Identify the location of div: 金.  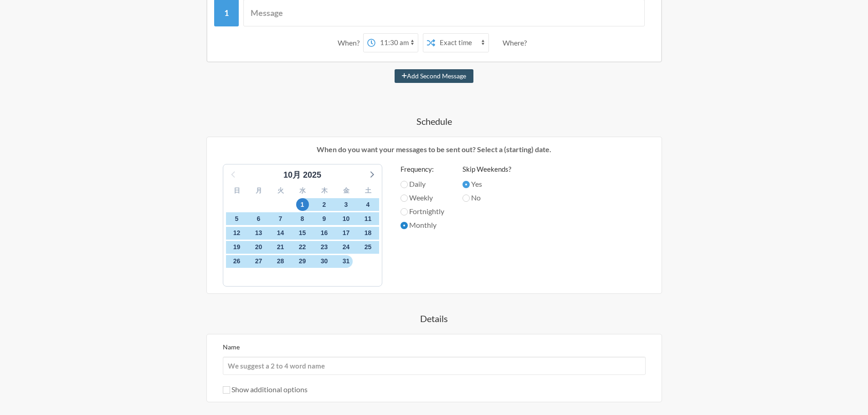
(347, 191).